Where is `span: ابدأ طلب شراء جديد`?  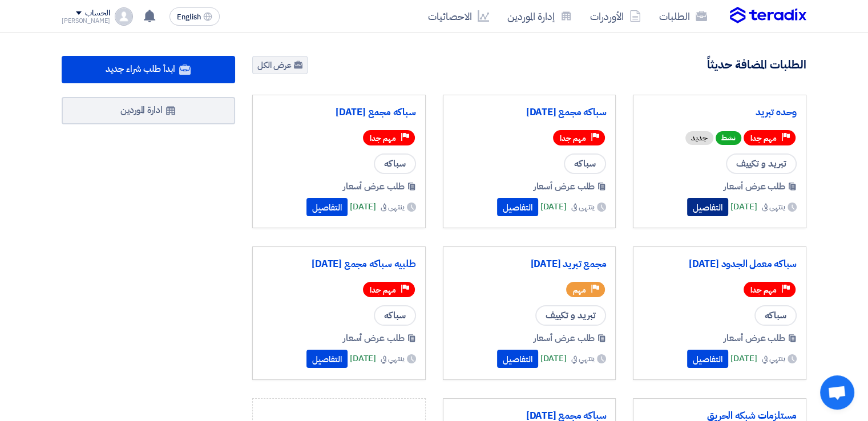 span: ابدأ طلب شراء جديد is located at coordinates (140, 69).